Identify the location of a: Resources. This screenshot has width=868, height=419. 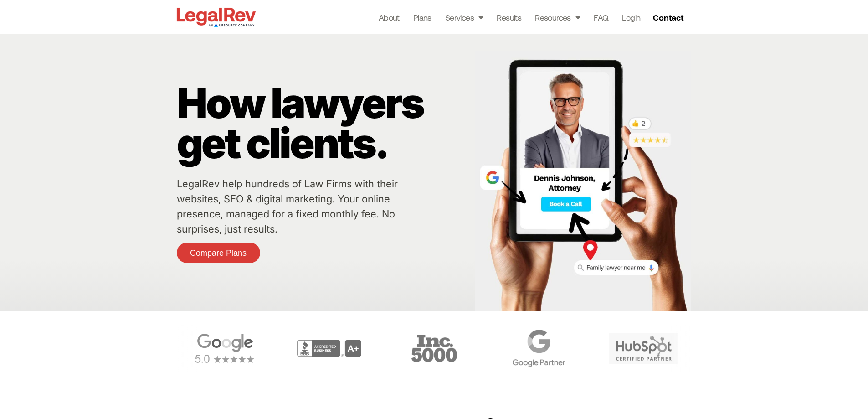
(557, 17).